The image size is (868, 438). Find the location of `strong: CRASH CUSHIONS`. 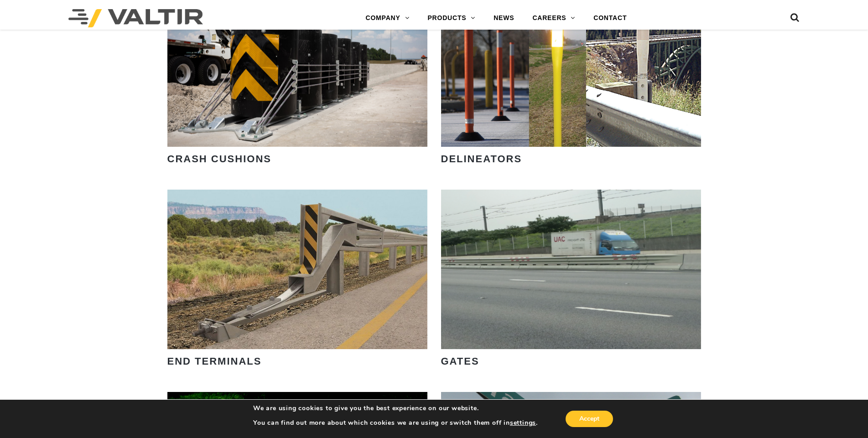

strong: CRASH CUSHIONS is located at coordinates (219, 159).